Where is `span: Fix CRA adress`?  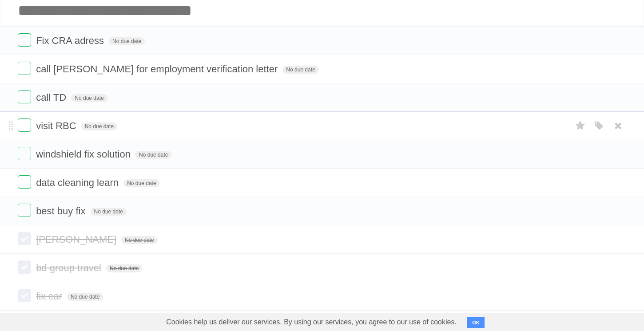
span: Fix CRA adress is located at coordinates (71, 40).